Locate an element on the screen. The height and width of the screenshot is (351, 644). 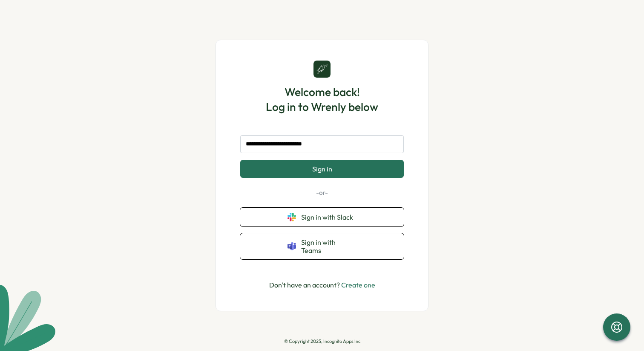
span: Sign in with Teams is located at coordinates (329, 246).